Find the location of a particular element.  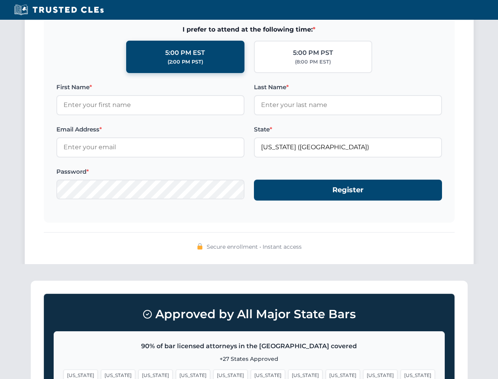

span: Secure enrollment • Instant access is located at coordinates (254, 247).